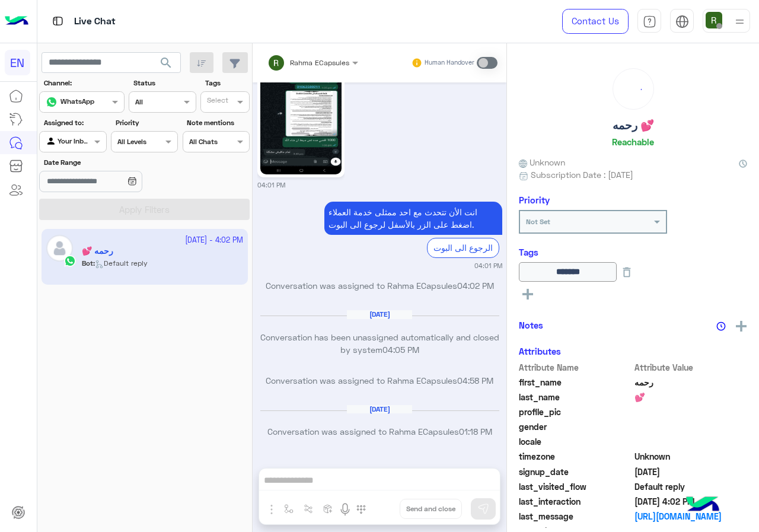 This screenshot has height=532, width=759. Describe the element at coordinates (633, 125) in the screenshot. I see `h5: رحمه 💕` at that location.